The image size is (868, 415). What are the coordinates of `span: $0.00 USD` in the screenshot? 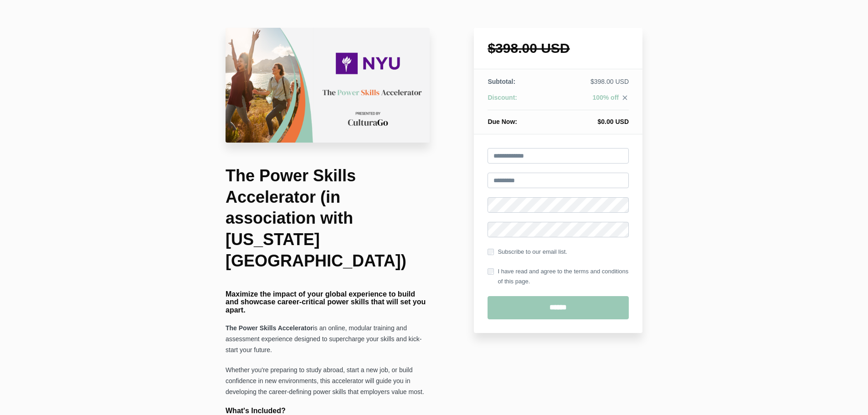 It's located at (613, 122).